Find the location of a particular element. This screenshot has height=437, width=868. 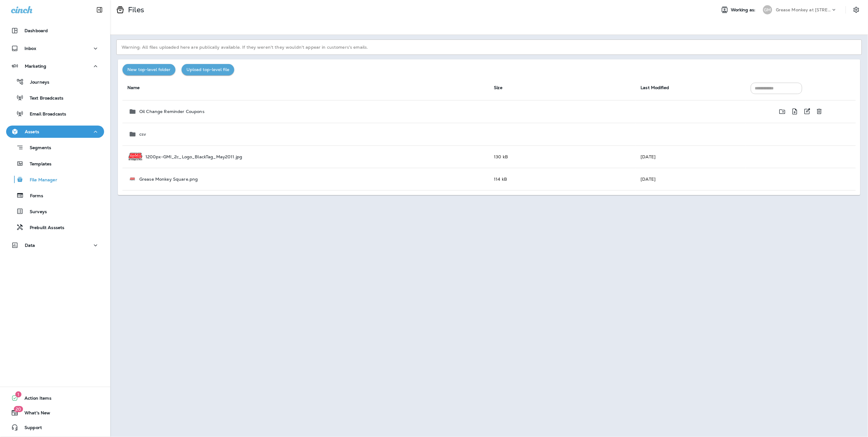

span: 1 is located at coordinates (18, 395).